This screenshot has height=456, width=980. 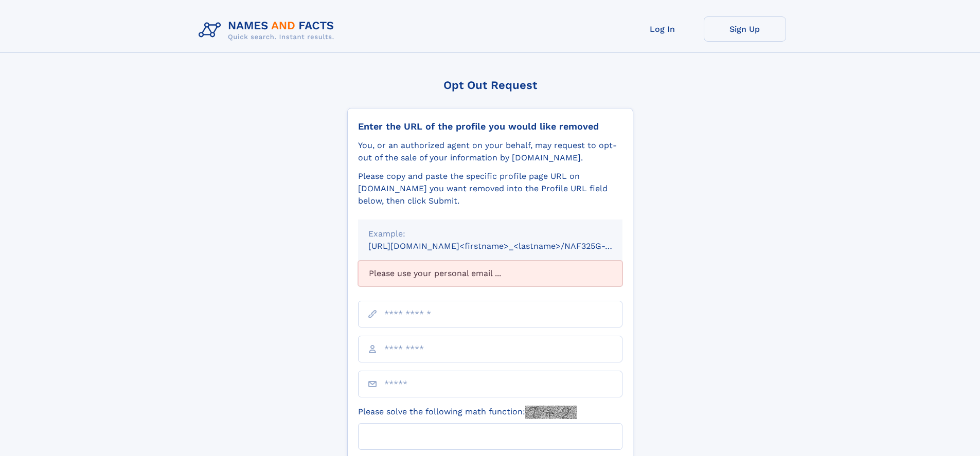 I want to click on div: Example:, so click(x=490, y=234).